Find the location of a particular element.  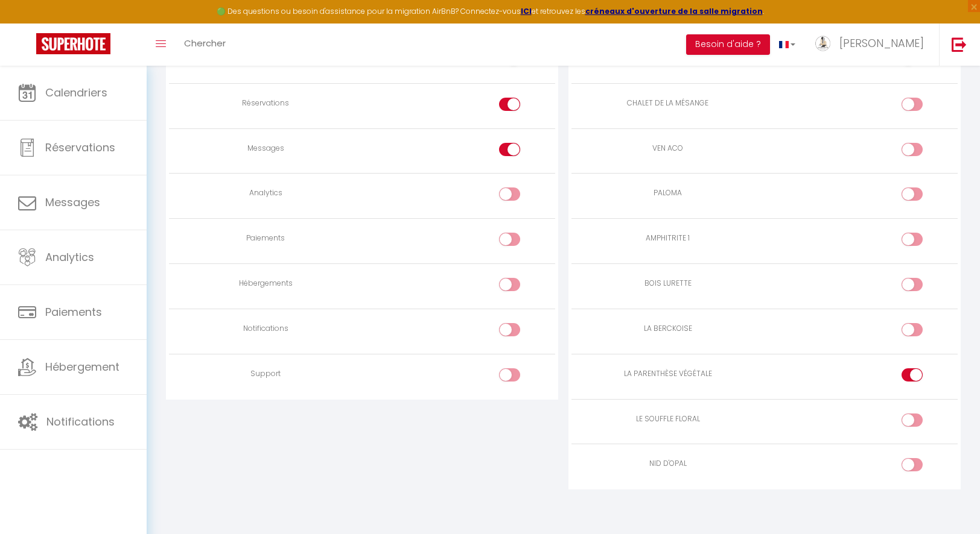

span: Chercher is located at coordinates (205, 42).